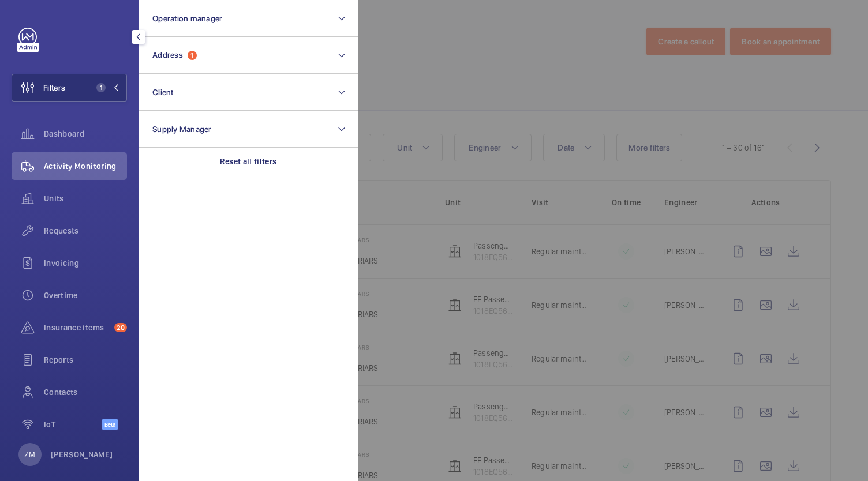  I want to click on span: 20, so click(120, 327).